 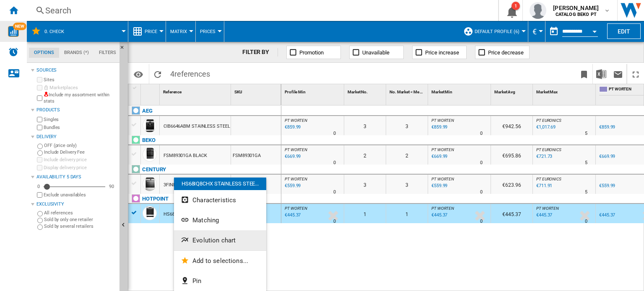 I want to click on span: Pin, so click(x=196, y=281).